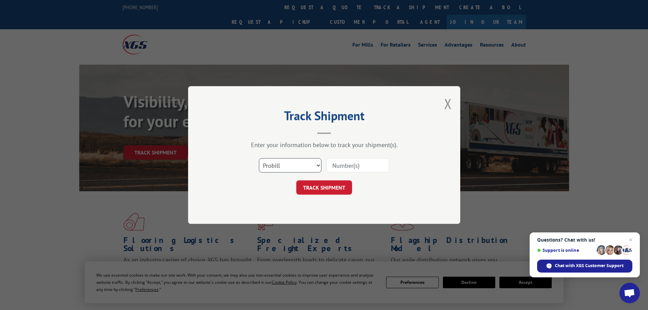  I want to click on input: Number(s), so click(358, 165).